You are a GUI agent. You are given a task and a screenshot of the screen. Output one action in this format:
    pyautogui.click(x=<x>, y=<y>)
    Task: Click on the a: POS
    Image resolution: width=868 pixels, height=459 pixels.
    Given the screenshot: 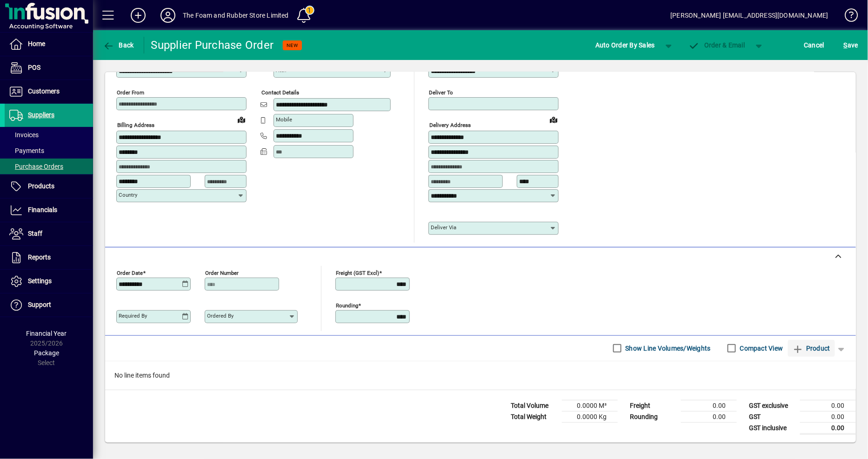 What is the action you would take?
    pyautogui.click(x=49, y=68)
    